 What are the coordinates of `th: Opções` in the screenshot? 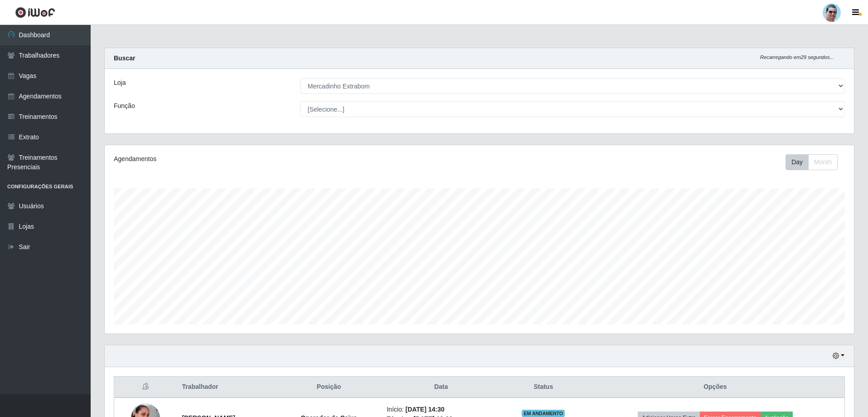 It's located at (715, 387).